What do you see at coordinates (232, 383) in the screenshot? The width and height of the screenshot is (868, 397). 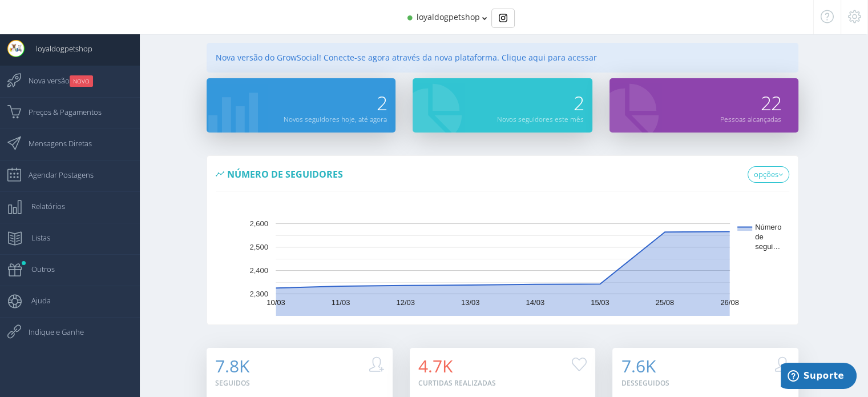 I see `small: Seguidos` at bounding box center [232, 383].